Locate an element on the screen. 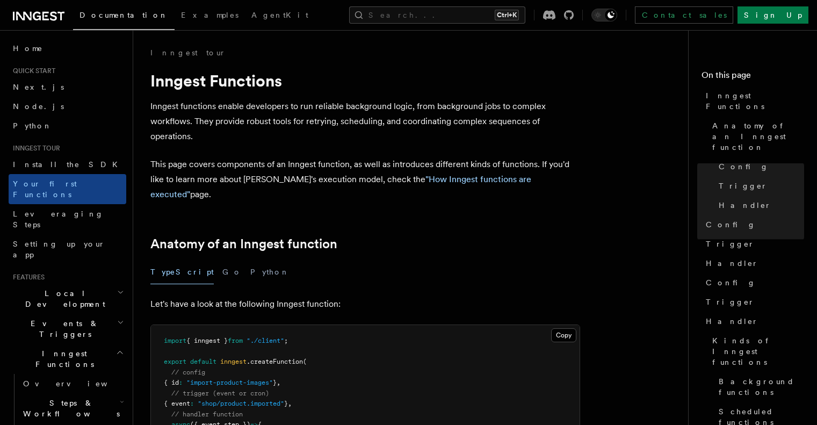  a: Node.js is located at coordinates (67, 106).